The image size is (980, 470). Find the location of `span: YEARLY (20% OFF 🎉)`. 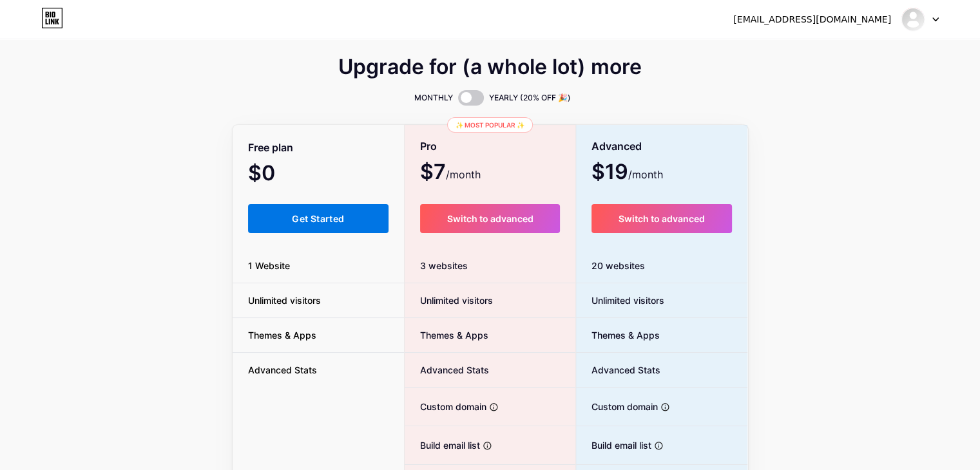

span: YEARLY (20% OFF 🎉) is located at coordinates (529, 97).